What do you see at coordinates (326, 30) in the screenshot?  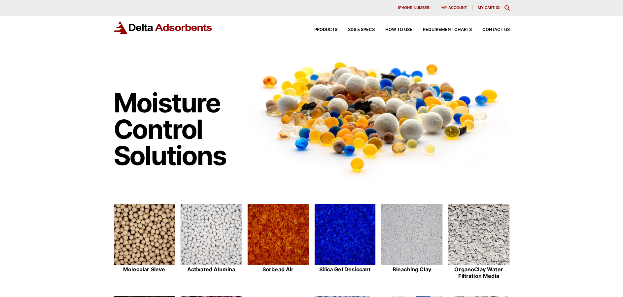 I see `span: Products` at bounding box center [326, 30].